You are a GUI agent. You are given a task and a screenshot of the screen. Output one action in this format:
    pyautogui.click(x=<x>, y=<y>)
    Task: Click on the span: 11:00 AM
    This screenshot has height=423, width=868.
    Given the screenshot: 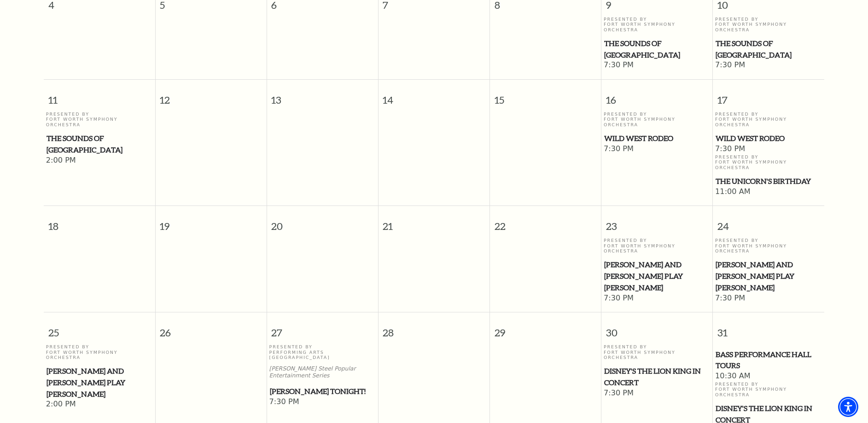 What is the action you would take?
    pyautogui.click(x=769, y=193)
    